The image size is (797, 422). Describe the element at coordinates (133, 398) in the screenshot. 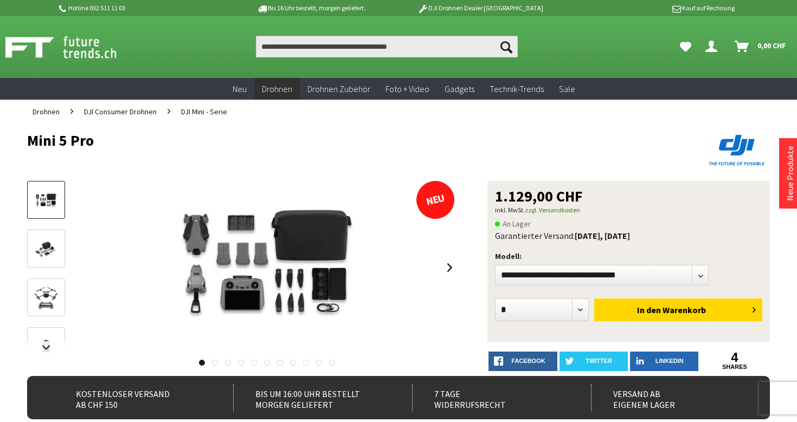

I see `div: Kostenloser Versand ab CHF 150` at that location.